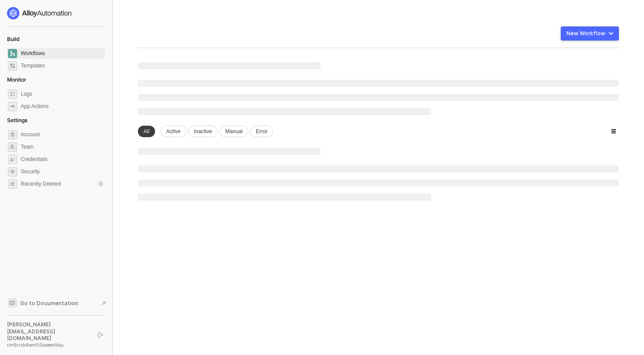  Describe the element at coordinates (62, 147) in the screenshot. I see `span: Team` at that location.